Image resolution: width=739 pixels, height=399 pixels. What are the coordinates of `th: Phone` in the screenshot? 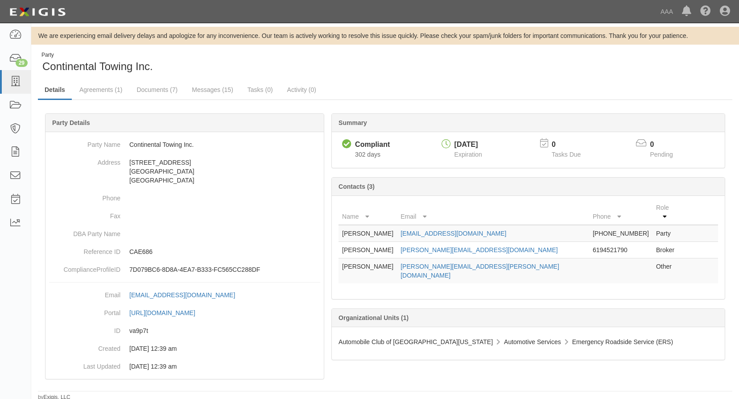 It's located at (621, 212).